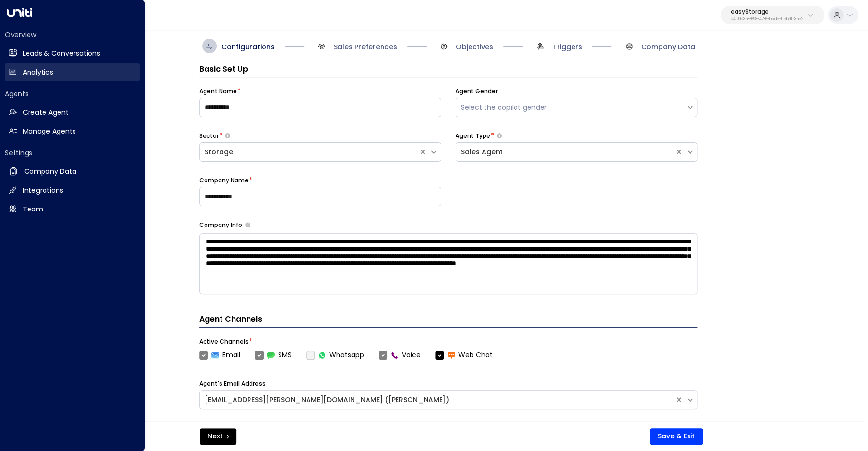  Describe the element at coordinates (62, 53) in the screenshot. I see `h2: Leads & Conversations` at that location.